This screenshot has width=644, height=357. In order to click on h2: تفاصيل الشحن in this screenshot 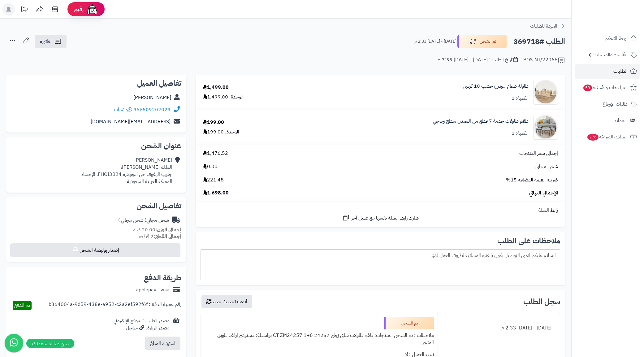, I will do `click(96, 206)`.